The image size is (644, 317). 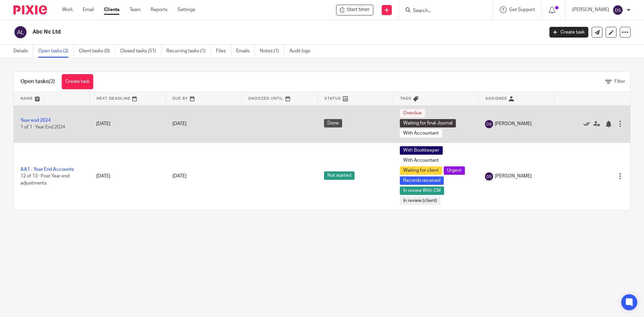 I want to click on a: Team, so click(x=135, y=10).